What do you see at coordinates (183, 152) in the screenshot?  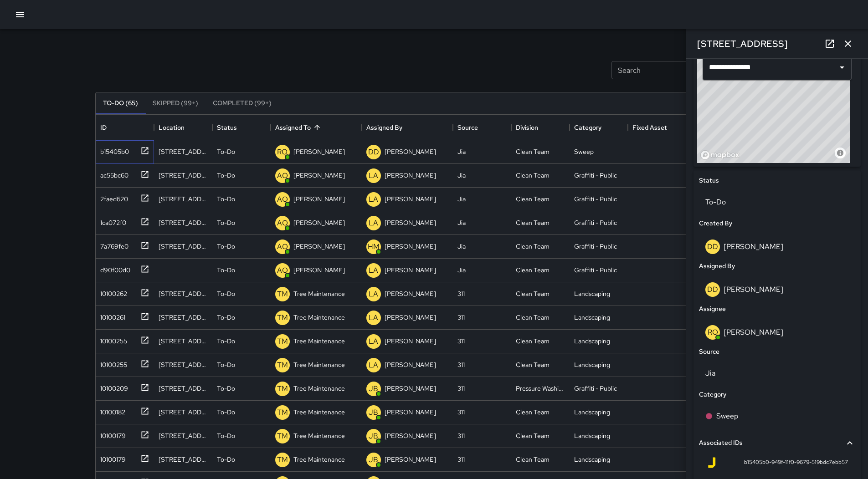 I see `div: 625 Polk Street` at bounding box center [183, 152].